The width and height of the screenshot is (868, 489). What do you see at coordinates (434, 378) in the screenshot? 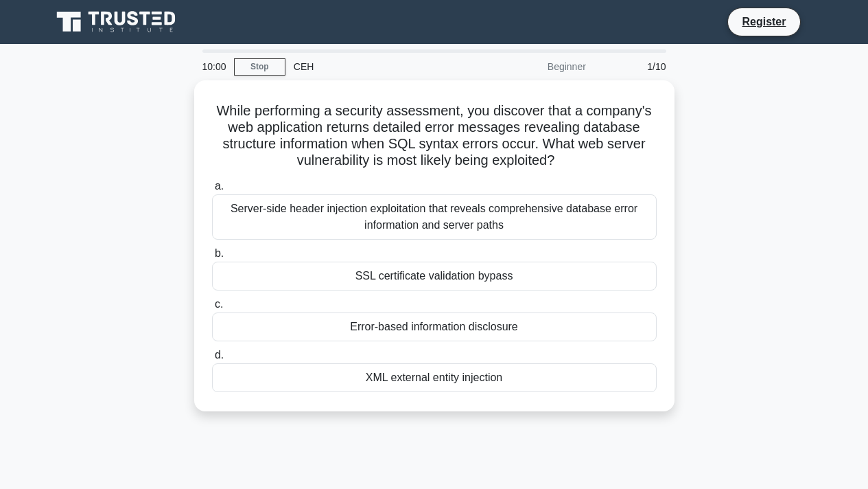
I see `div: XML external entity injection` at bounding box center [434, 378].